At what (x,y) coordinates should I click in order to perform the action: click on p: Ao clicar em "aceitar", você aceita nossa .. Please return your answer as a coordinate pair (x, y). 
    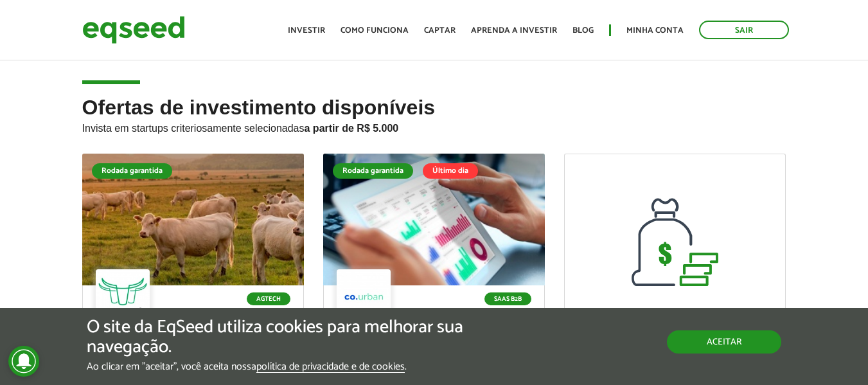
    Looking at the image, I should click on (295, 366).